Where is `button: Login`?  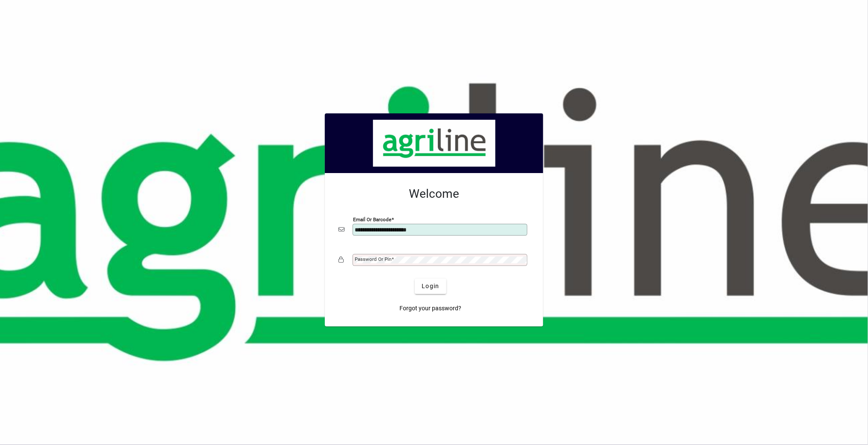 button: Login is located at coordinates (430, 287).